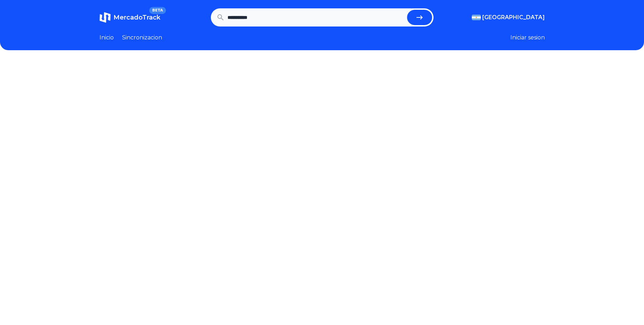  I want to click on span: MercadoTrack, so click(136, 18).